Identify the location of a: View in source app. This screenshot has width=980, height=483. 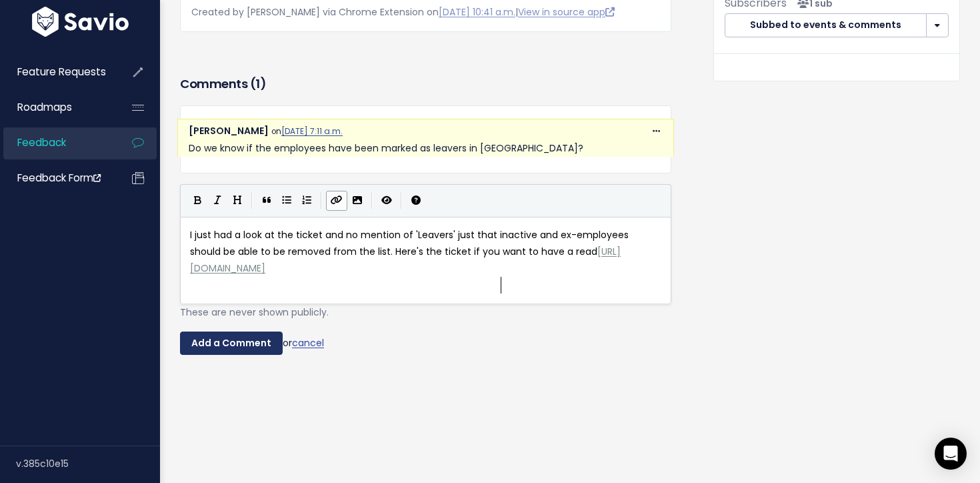
(566, 12).